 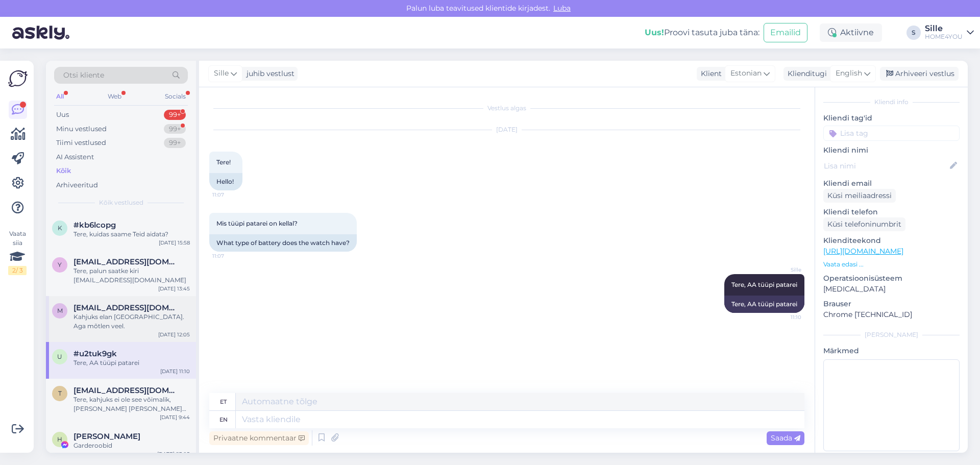 What do you see at coordinates (786, 438) in the screenshot?
I see `span: Saada` at bounding box center [786, 438].